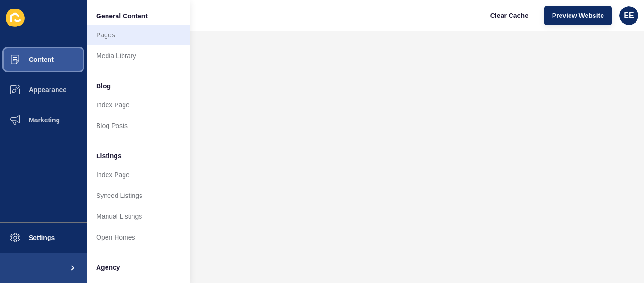 The image size is (644, 283). What do you see at coordinates (578, 16) in the screenshot?
I see `button: Preview Website` at bounding box center [578, 16].